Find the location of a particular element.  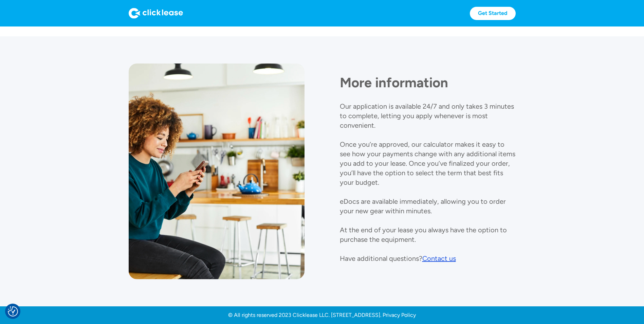

img: Revisit consent button is located at coordinates (13, 311).